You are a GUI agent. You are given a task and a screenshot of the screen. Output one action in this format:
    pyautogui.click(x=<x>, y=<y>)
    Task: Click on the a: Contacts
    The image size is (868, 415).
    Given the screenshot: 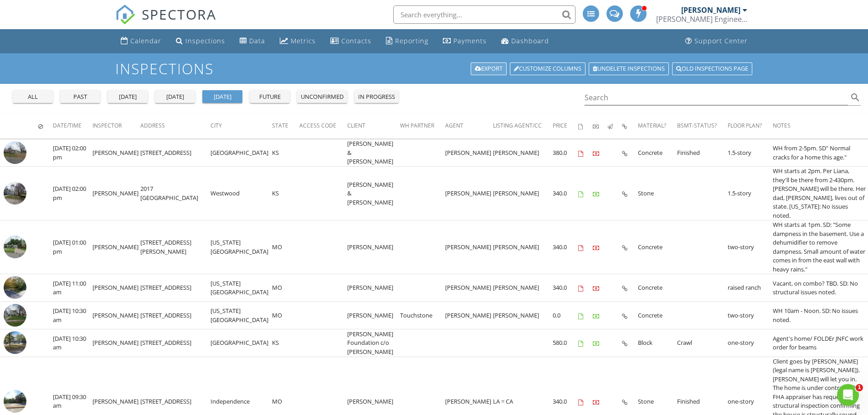 What is the action you would take?
    pyautogui.click(x=350, y=41)
    